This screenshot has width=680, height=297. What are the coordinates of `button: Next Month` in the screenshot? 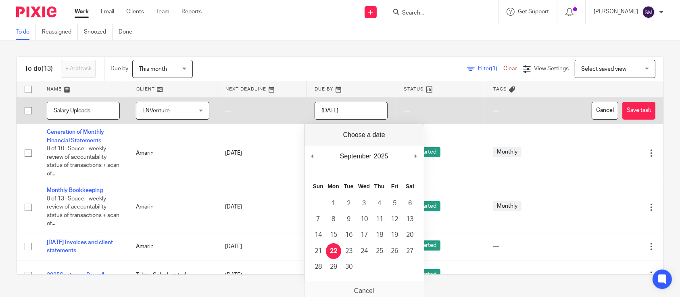 It's located at (416, 156).